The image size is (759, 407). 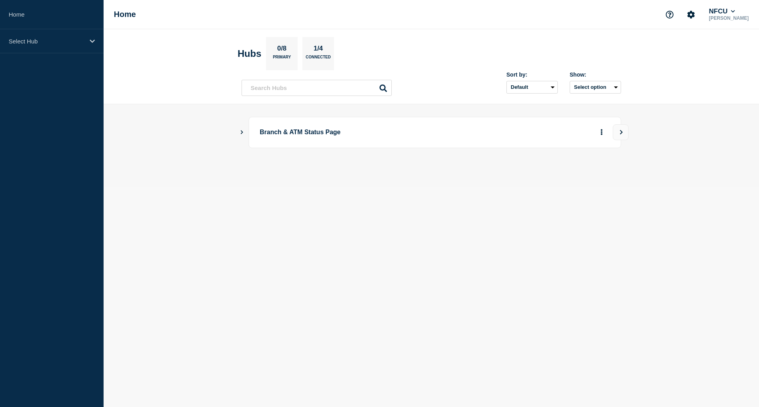 What do you see at coordinates (532, 87) in the screenshot?
I see `select: Sort by` at bounding box center [532, 87].